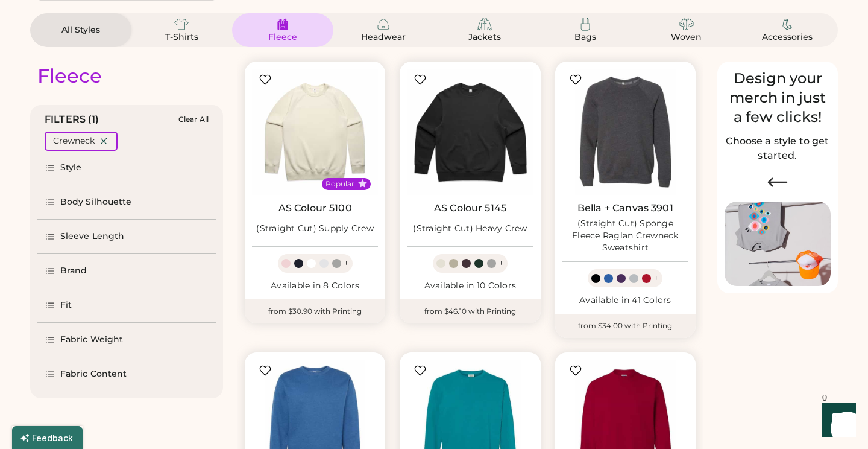 This screenshot has width=868, height=449. I want to click on div: Clear All, so click(193, 119).